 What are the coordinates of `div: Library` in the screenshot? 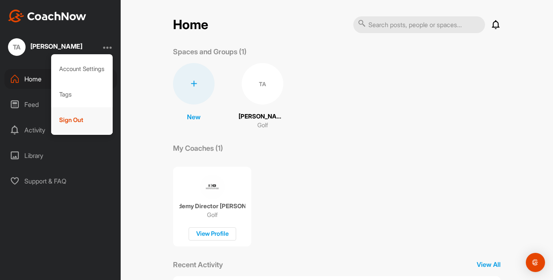 It's located at (61, 156).